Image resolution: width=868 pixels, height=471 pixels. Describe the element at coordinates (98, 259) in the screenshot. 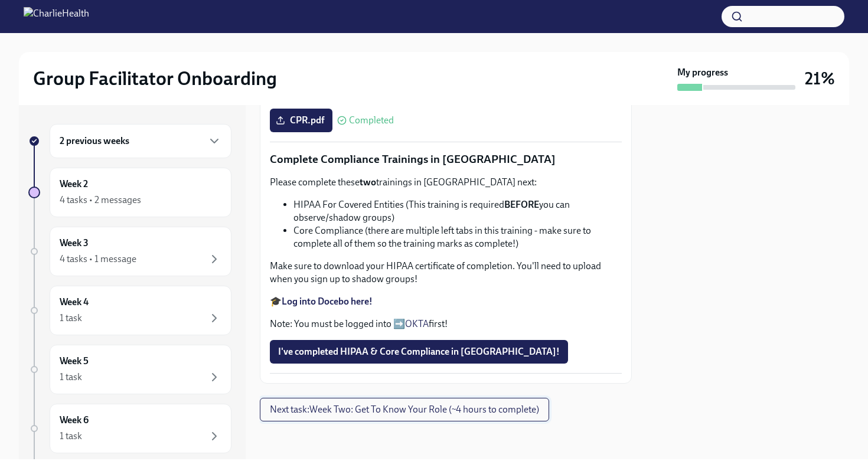

I see `div: 4 tasks • 1 message` at that location.